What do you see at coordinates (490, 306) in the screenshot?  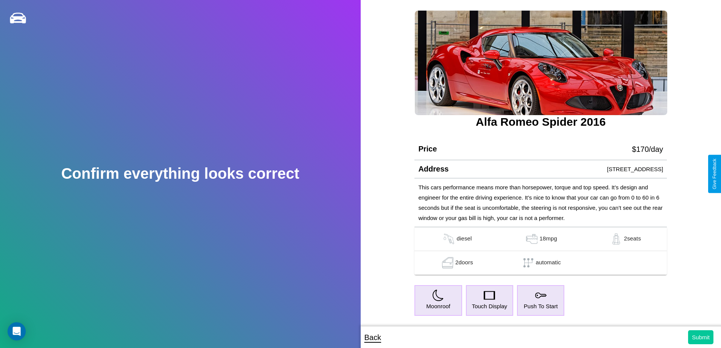 I see `p: Touch Display` at bounding box center [490, 306].